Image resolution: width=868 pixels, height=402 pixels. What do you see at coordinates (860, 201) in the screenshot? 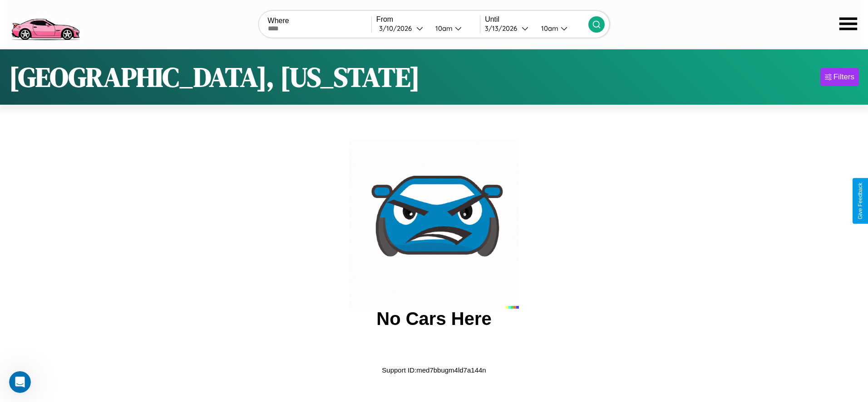
I see `div: Give Feedback` at bounding box center [860, 201].